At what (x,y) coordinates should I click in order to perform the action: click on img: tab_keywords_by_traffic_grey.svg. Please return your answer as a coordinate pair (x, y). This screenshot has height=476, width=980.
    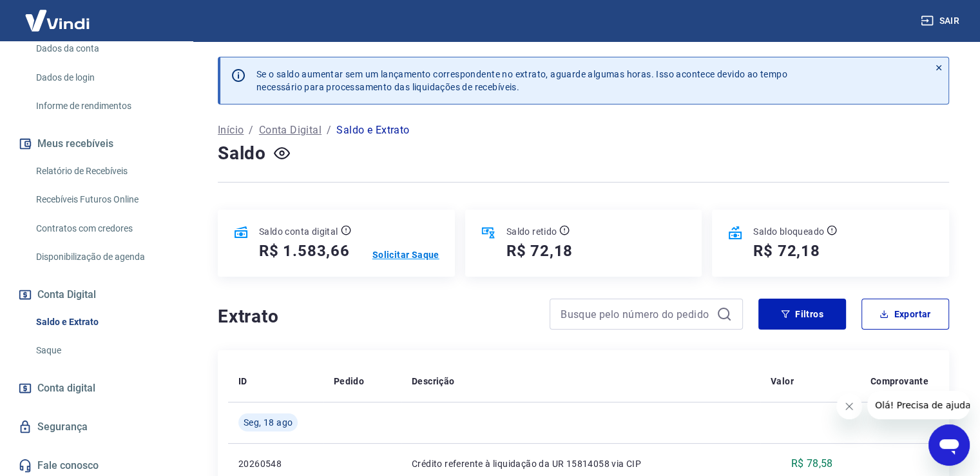
    Looking at the image, I should click on (141, 87).